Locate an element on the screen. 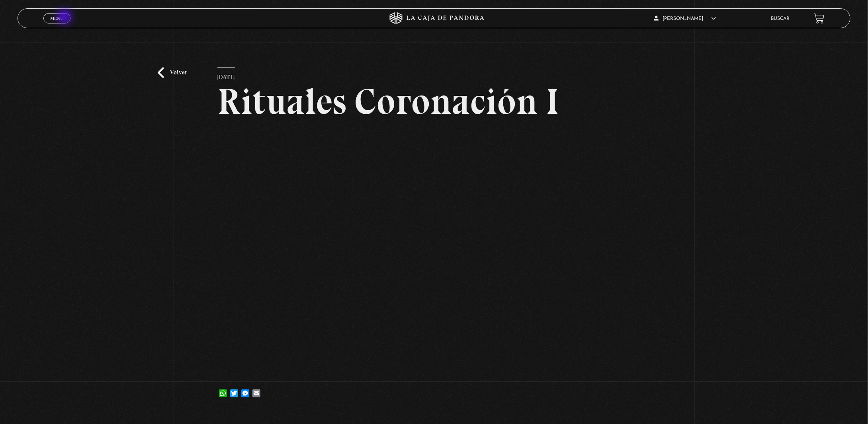  span: Cerrar is located at coordinates (57, 25).